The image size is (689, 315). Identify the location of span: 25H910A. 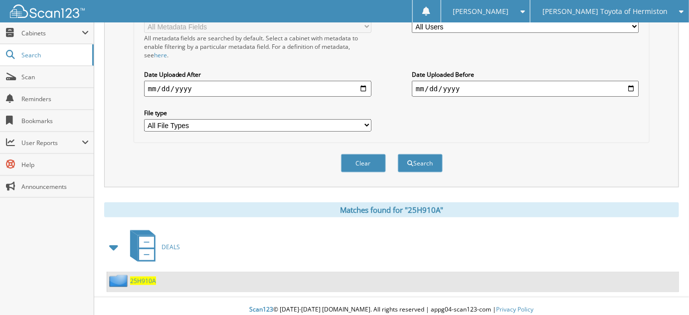
(143, 281).